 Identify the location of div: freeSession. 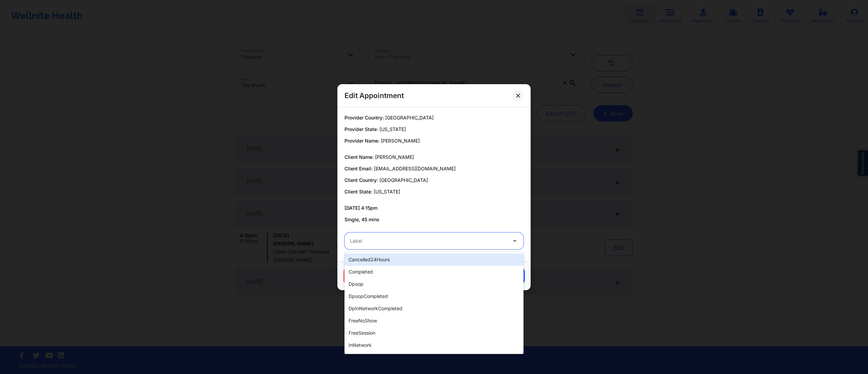
(434, 333).